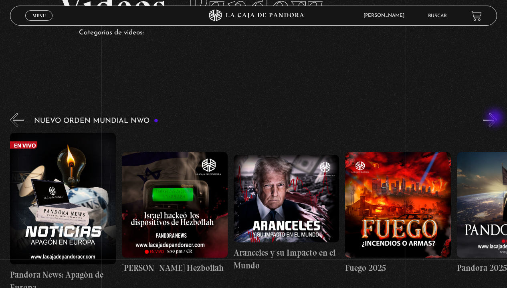 This screenshot has width=507, height=288. I want to click on a: View your shopping cart, so click(476, 16).